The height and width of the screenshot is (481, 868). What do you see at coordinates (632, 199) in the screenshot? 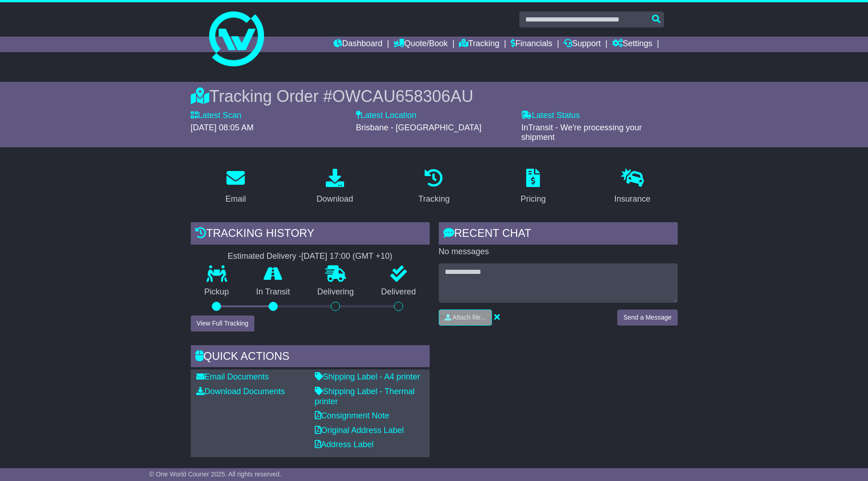
I see `div: Insurance` at bounding box center [632, 199].